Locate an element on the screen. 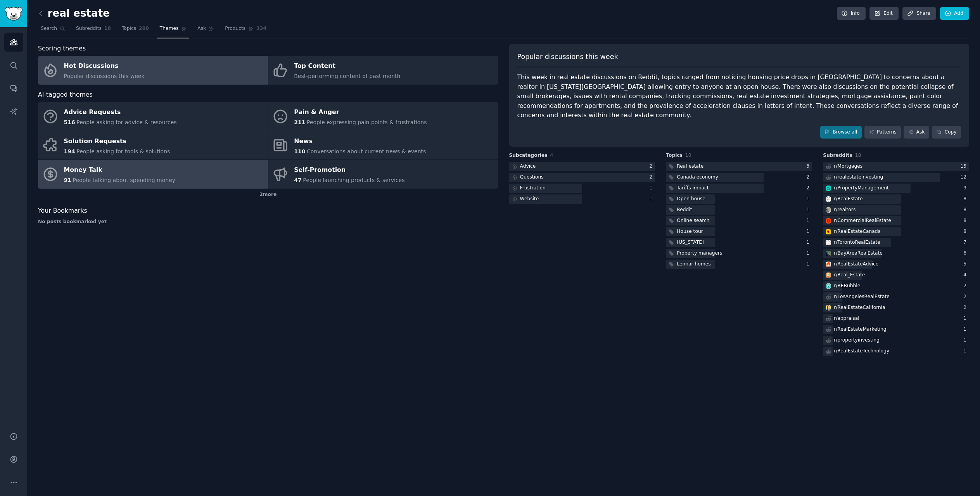  span: 334 is located at coordinates (262, 29).